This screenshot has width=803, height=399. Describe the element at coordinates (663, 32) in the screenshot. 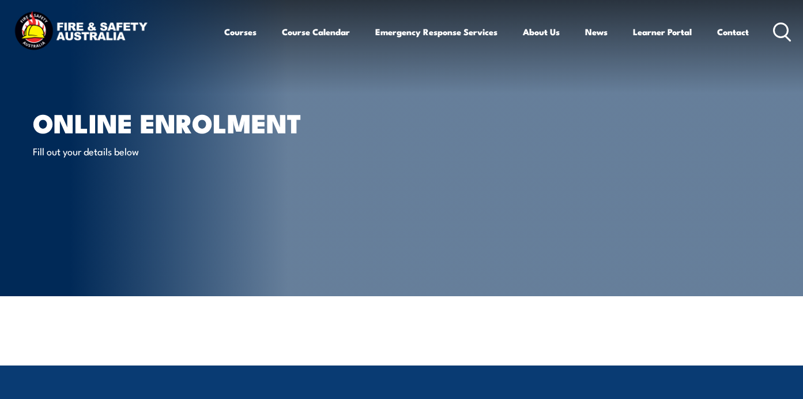

I see `a: Learner Portal` at that location.